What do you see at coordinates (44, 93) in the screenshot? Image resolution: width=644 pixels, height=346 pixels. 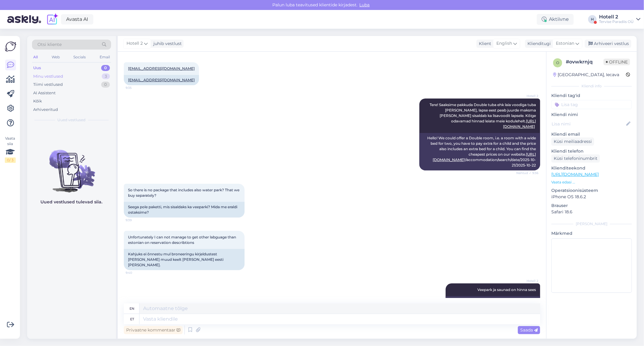 I see `div: AI Assistent` at bounding box center [44, 93].